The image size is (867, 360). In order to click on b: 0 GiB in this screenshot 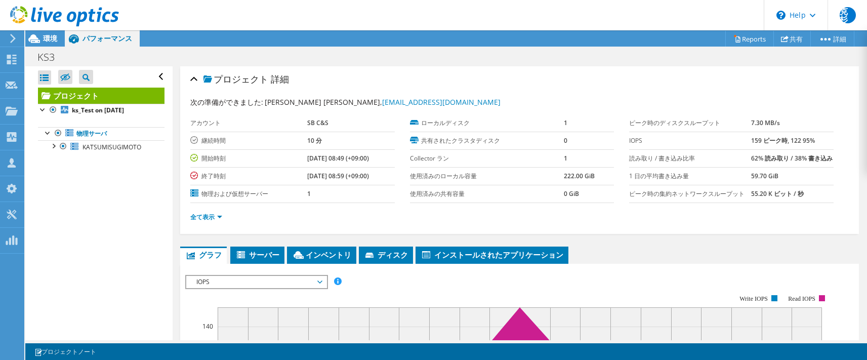, I will do `click(571, 193)`.